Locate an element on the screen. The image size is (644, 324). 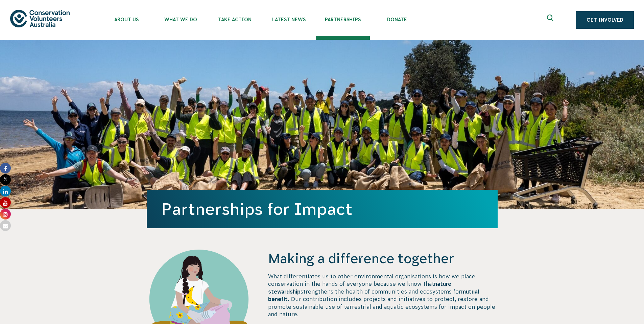
strong: nature stewardship is located at coordinates (360, 287).